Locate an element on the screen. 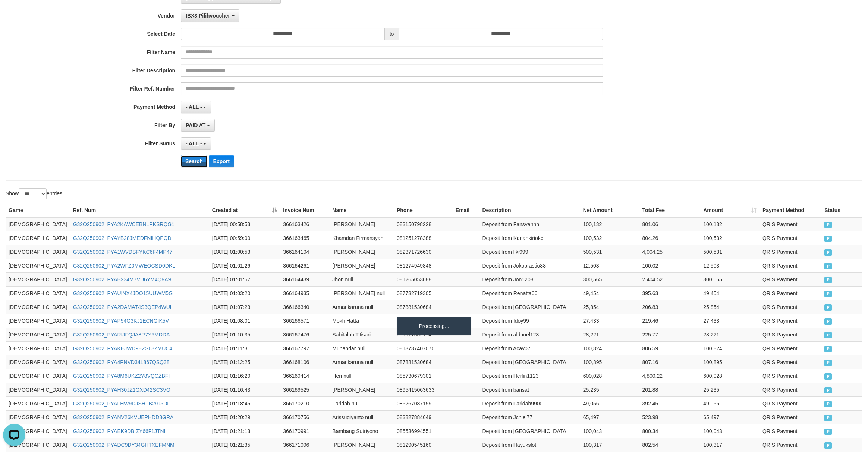 The width and height of the screenshot is (868, 452). td: Deposit from liki999 is located at coordinates (530, 252).